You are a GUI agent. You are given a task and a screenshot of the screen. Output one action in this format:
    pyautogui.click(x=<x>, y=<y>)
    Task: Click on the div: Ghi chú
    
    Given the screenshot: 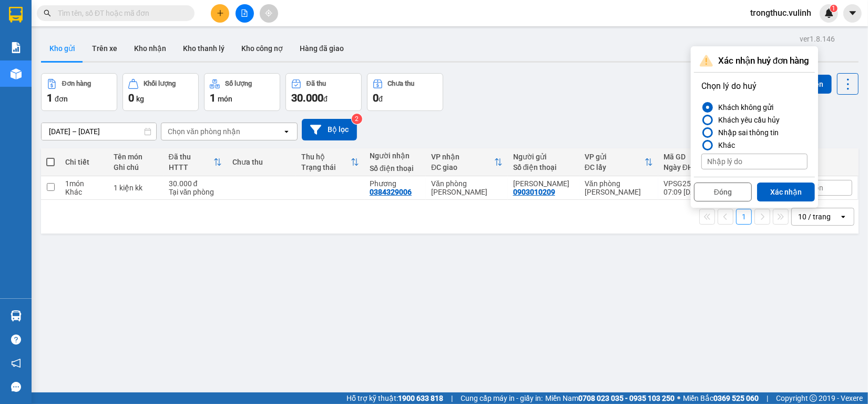 What is the action you would take?
    pyautogui.click(x=136, y=167)
    